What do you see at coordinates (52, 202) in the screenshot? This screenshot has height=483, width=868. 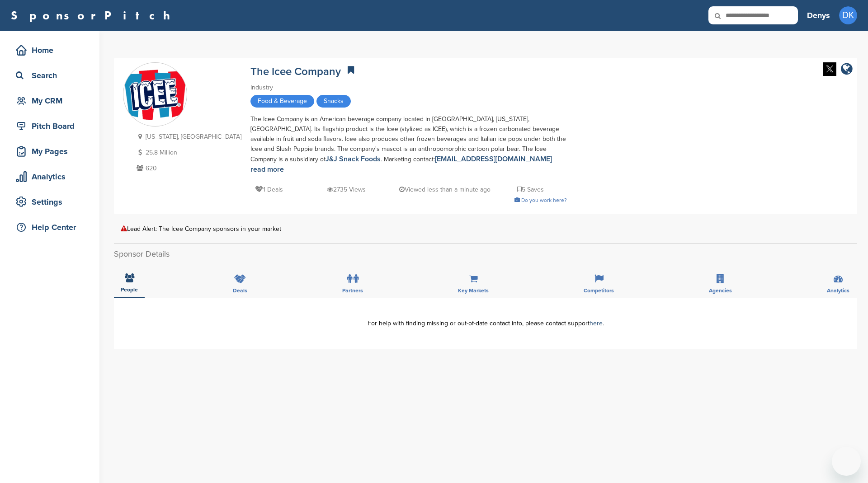 I see `div: Settings` at bounding box center [52, 202].